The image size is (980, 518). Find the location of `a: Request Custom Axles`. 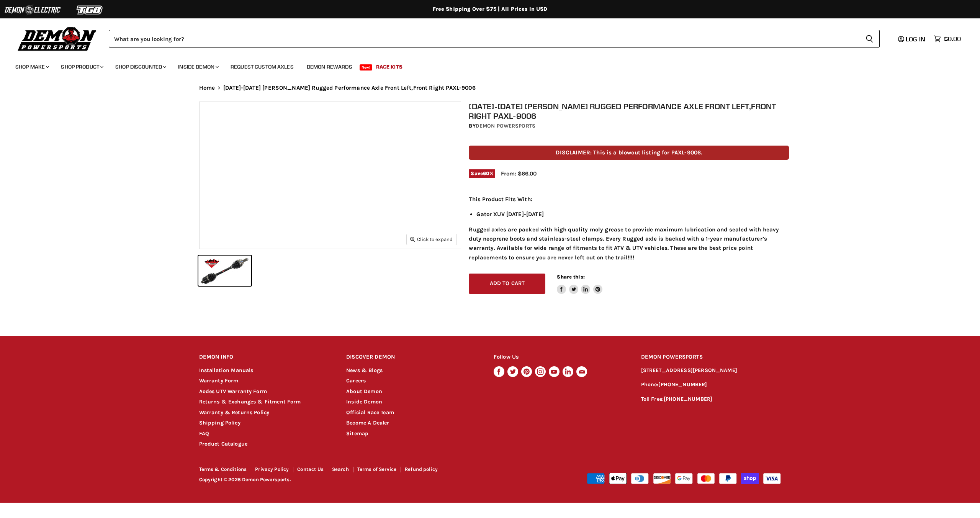

a: Request Custom Axles is located at coordinates (262, 66).